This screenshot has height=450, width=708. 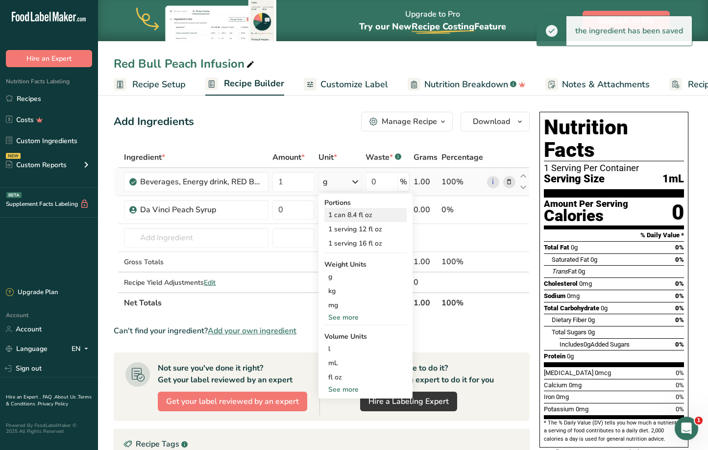 I want to click on button: Upgrade to Pro, so click(x=626, y=21).